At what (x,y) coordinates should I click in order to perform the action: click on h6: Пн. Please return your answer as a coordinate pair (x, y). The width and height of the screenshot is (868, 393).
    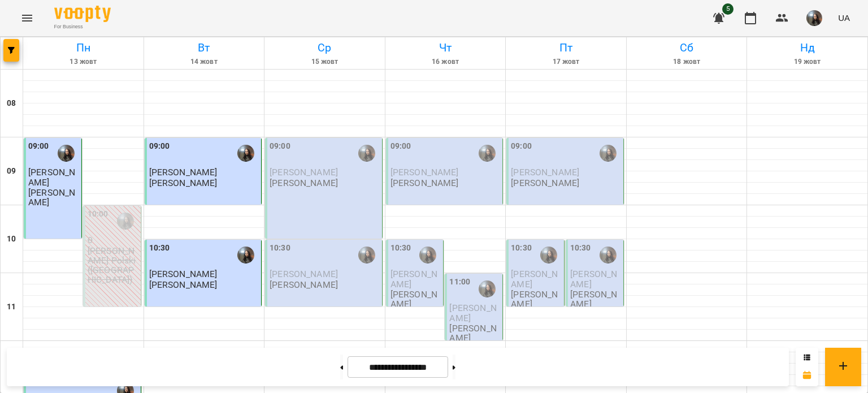
    Looking at the image, I should click on (83, 47).